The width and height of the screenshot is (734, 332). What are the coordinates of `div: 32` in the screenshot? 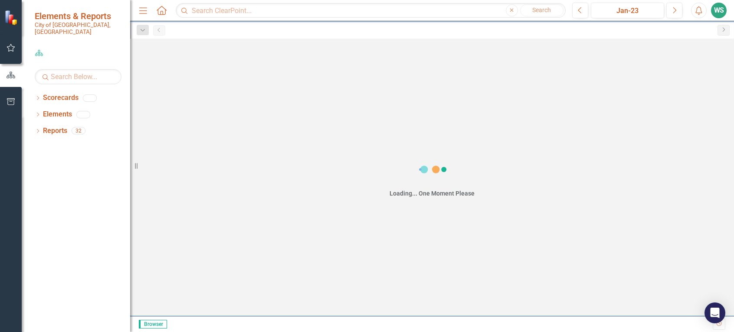 It's located at (79, 131).